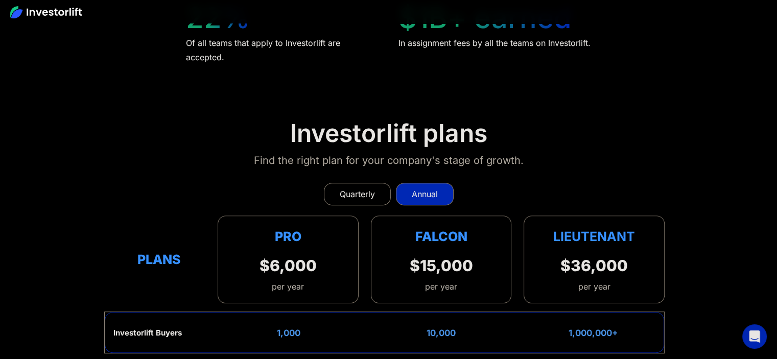 The height and width of the screenshot is (359, 777). Describe the element at coordinates (495, 43) in the screenshot. I see `div: In assignment fees by all the teams on Investorlift.` at that location.